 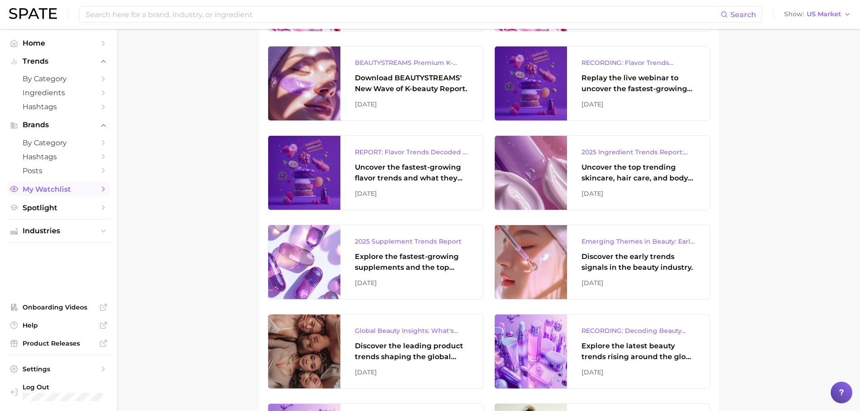 I want to click on a: Settings, so click(x=59, y=369).